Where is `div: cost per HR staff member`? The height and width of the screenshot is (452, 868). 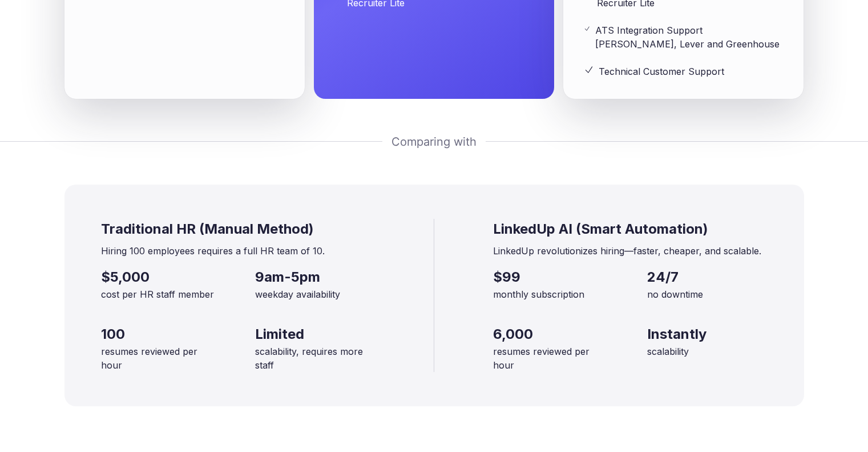 div: cost per HR staff member is located at coordinates (161, 294).